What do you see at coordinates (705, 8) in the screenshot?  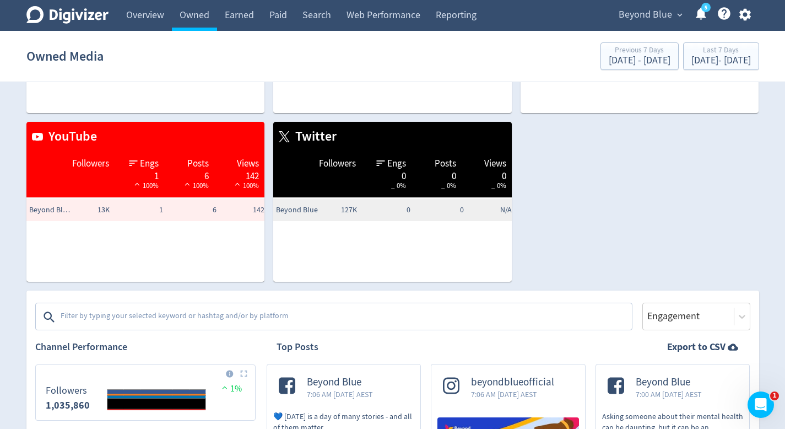 I see `text: 5` at bounding box center [705, 8].